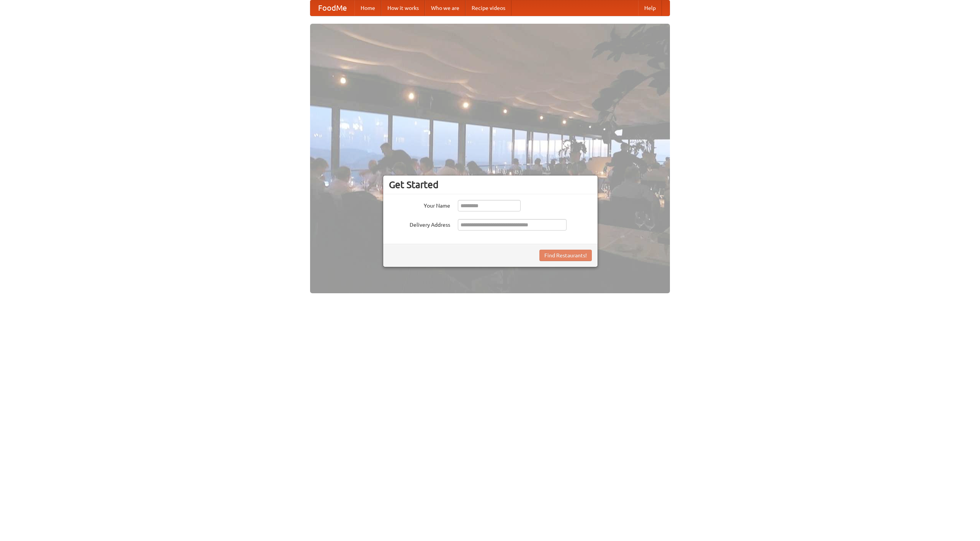 The width and height of the screenshot is (980, 541). Describe the element at coordinates (445, 8) in the screenshot. I see `a: Who we are` at that location.